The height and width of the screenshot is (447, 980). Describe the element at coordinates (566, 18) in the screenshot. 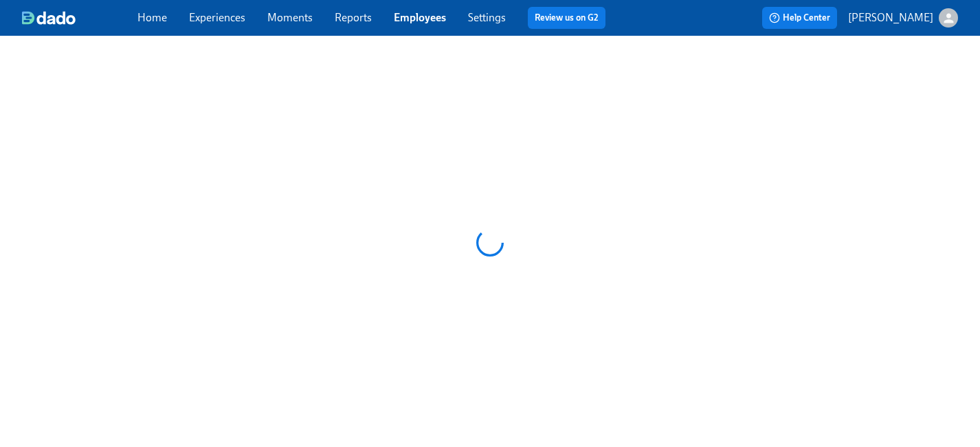

I see `button: Review us on G2` at that location.